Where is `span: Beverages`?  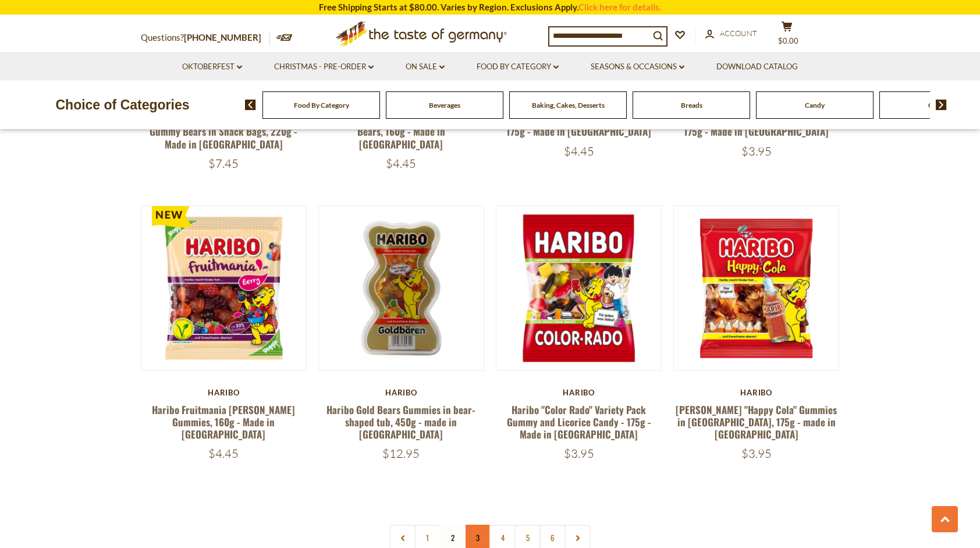 span: Beverages is located at coordinates (445, 105).